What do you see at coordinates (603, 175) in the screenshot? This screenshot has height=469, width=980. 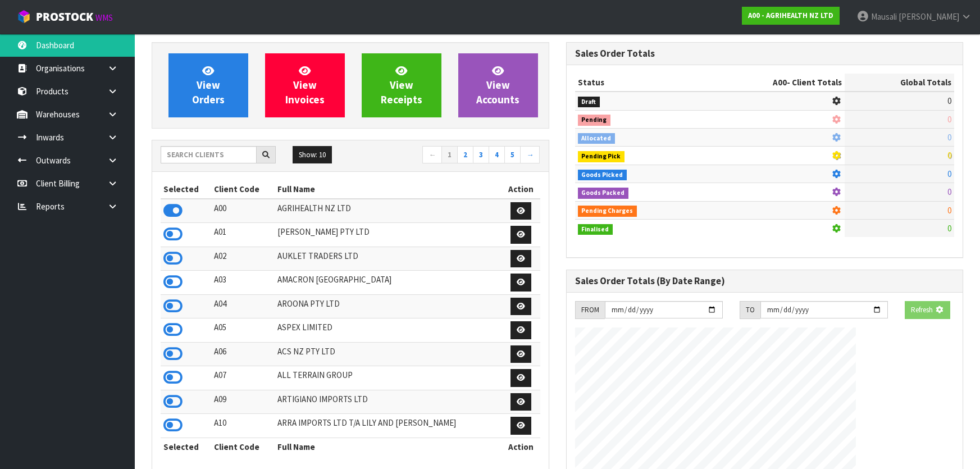 I see `span: Goods Picked` at bounding box center [603, 175].